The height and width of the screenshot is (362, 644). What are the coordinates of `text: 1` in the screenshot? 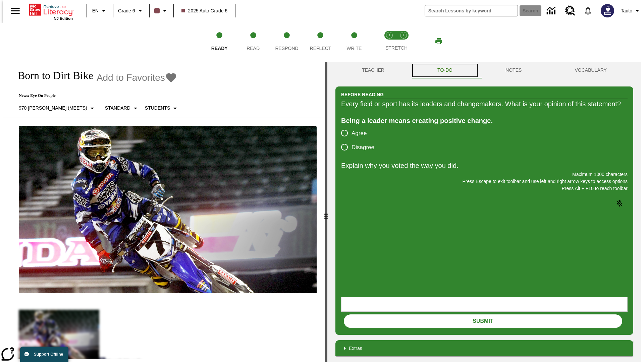 It's located at (389, 35).